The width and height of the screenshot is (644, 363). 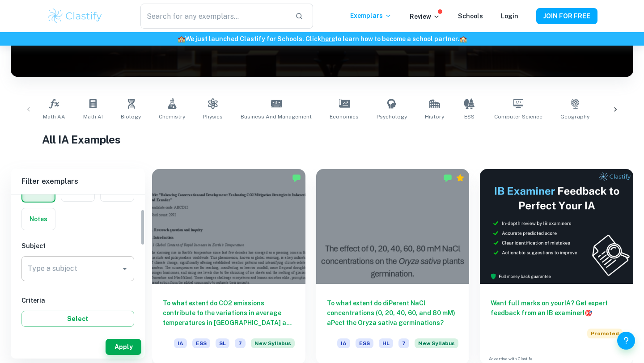 What do you see at coordinates (276, 117) in the screenshot?
I see `span: Business and Management` at bounding box center [276, 117].